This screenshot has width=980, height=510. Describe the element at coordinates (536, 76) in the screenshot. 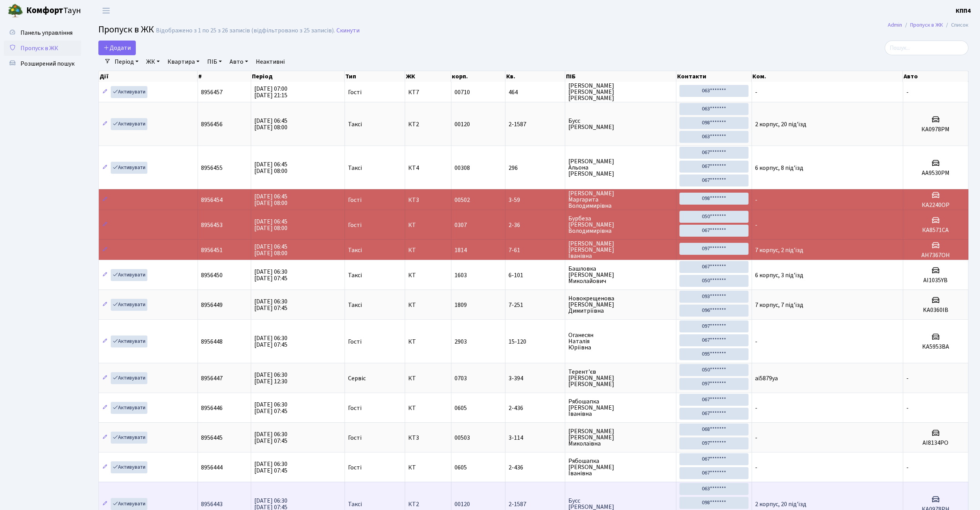

I see `th: Кв.` at that location.